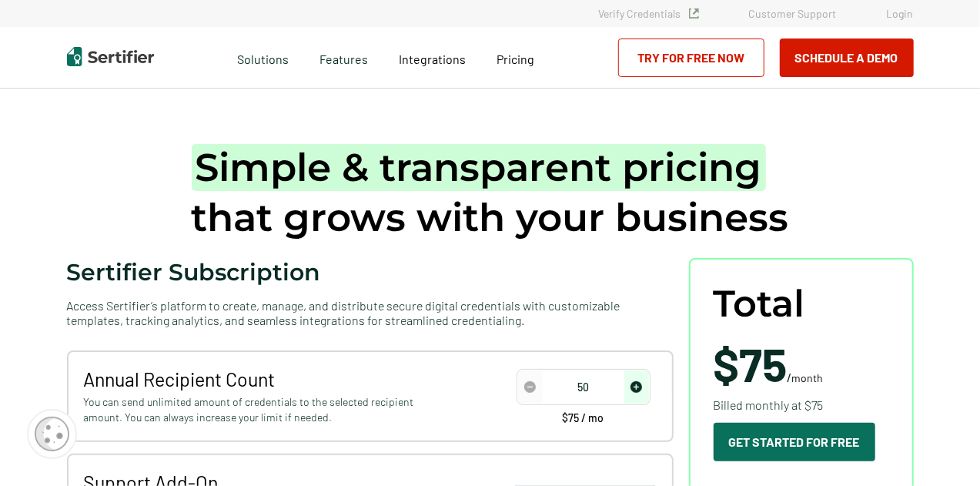 The height and width of the screenshot is (486, 980). Describe the element at coordinates (807, 377) in the screenshot. I see `span: month` at that location.